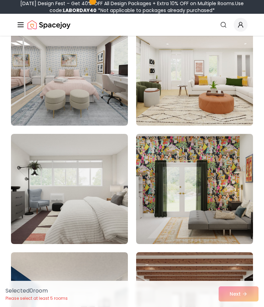  What do you see at coordinates (49, 25) in the screenshot?
I see `img: Spacejoy Logo` at bounding box center [49, 25].